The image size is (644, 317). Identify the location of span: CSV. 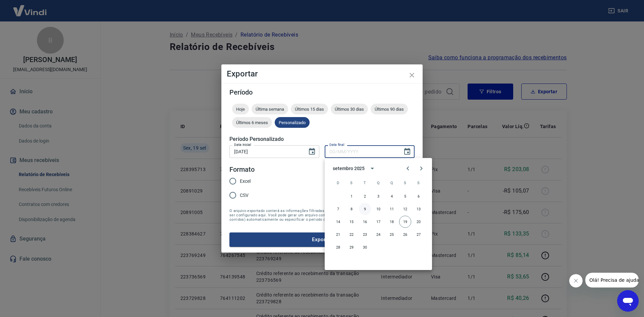
(244, 195).